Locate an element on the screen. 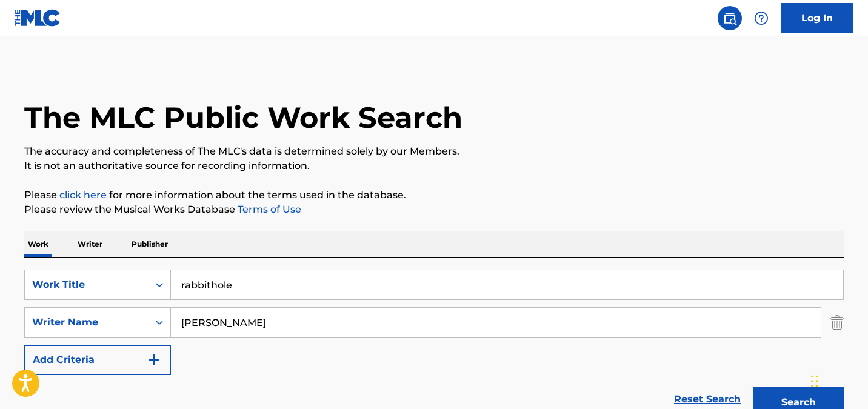 The height and width of the screenshot is (409, 868). a: Public Search is located at coordinates (730, 18).